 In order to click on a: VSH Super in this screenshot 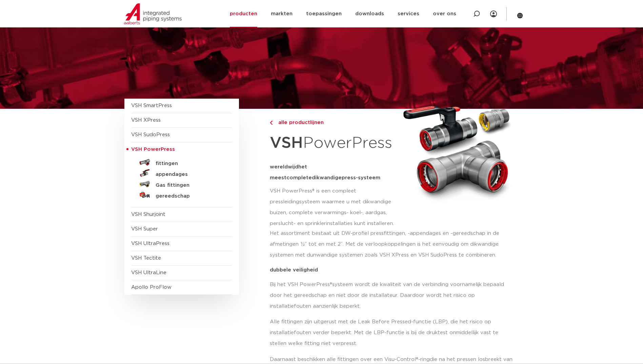, I will do `click(144, 229)`.